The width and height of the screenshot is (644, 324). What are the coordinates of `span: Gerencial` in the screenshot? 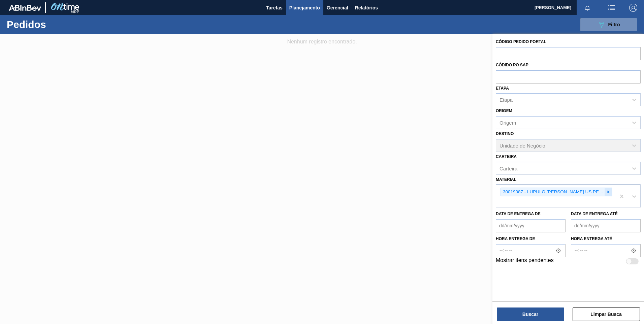 It's located at (338, 8).